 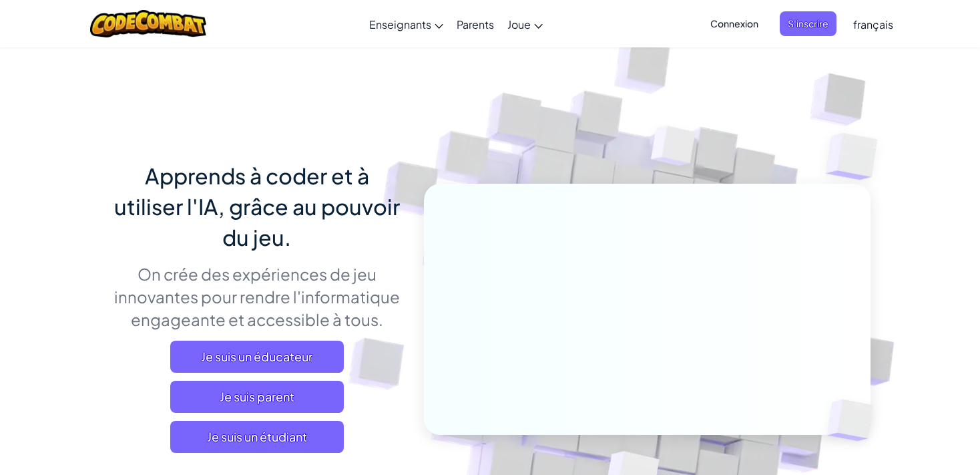 I want to click on span: Je suis un éducateur, so click(x=257, y=357).